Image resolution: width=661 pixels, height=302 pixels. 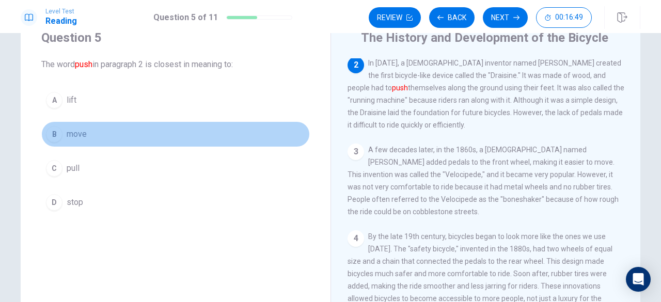 I want to click on span: The word in paragraph 2 is closest in meaning to:, so click(x=176, y=65).